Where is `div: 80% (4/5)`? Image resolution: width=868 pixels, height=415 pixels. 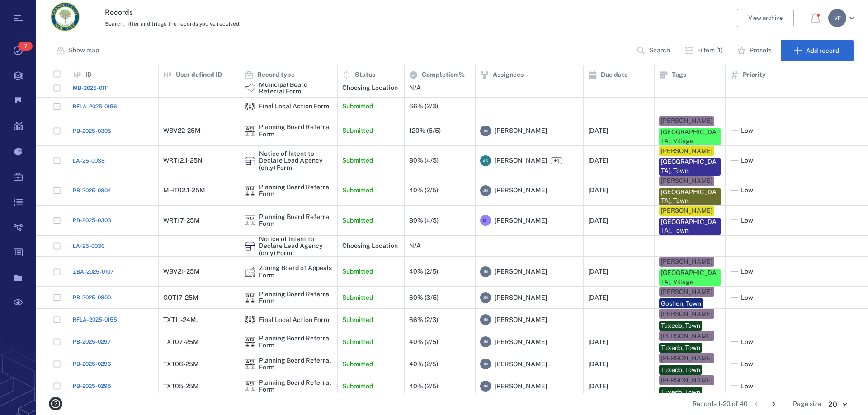
div: 80% (4/5) is located at coordinates (423, 220).